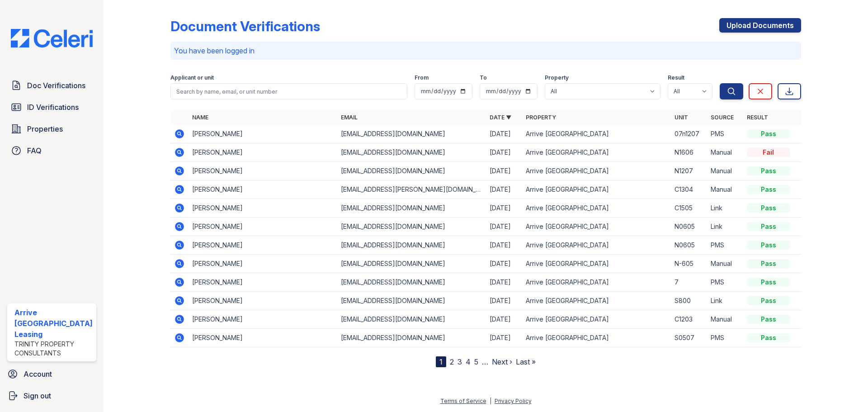 Image resolution: width=868 pixels, height=412 pixels. Describe the element at coordinates (502, 361) in the screenshot. I see `a: Next ›` at that location.